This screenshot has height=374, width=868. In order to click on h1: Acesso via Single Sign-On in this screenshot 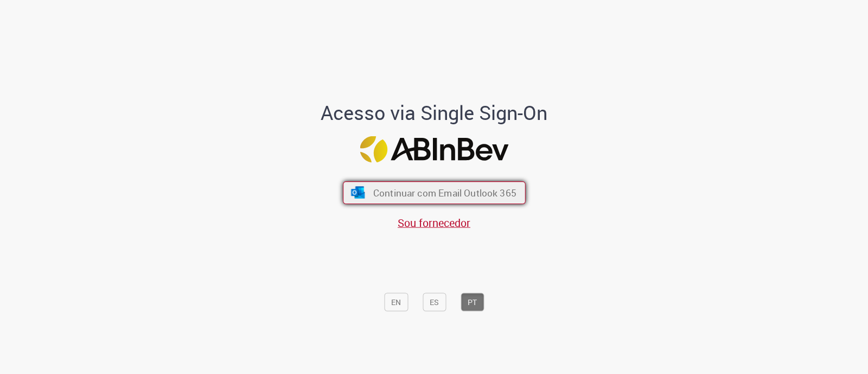, I will do `click(434, 113)`.